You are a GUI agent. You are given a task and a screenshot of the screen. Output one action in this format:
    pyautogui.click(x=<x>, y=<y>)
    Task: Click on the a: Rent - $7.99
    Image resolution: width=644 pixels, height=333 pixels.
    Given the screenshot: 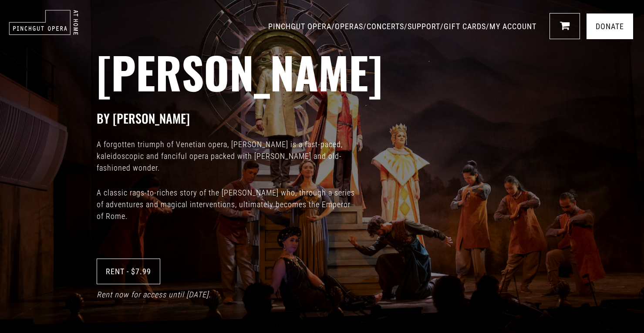 What is the action you would take?
    pyautogui.click(x=129, y=271)
    